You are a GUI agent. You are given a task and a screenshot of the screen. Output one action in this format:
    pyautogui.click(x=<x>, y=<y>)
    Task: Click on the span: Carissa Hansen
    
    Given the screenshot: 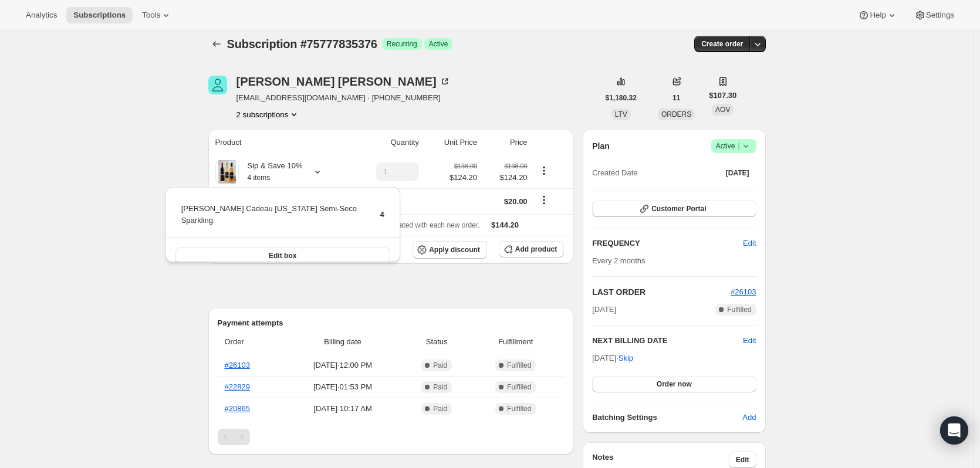 What is the action you would take?
    pyautogui.click(x=218, y=85)
    